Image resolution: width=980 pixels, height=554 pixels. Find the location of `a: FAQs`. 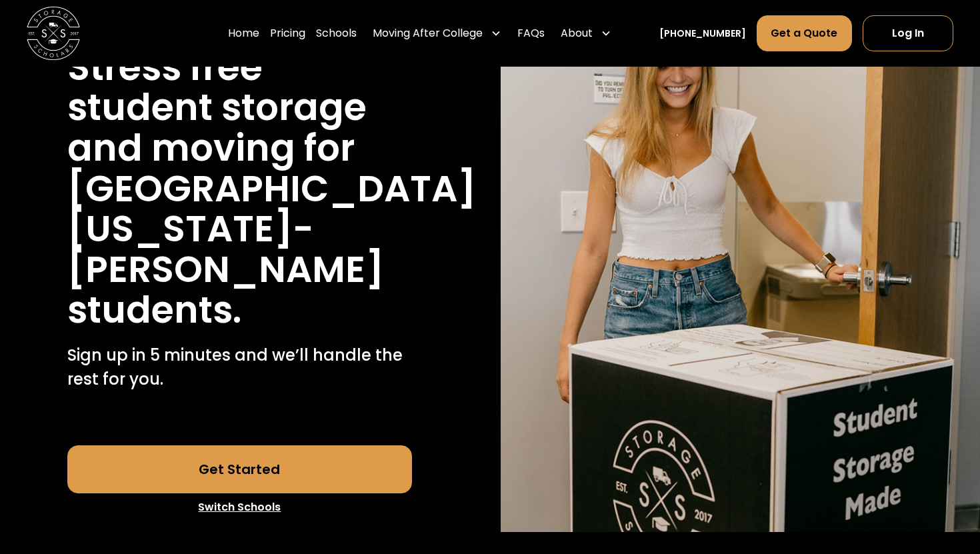

a: FAQs is located at coordinates (530, 34).